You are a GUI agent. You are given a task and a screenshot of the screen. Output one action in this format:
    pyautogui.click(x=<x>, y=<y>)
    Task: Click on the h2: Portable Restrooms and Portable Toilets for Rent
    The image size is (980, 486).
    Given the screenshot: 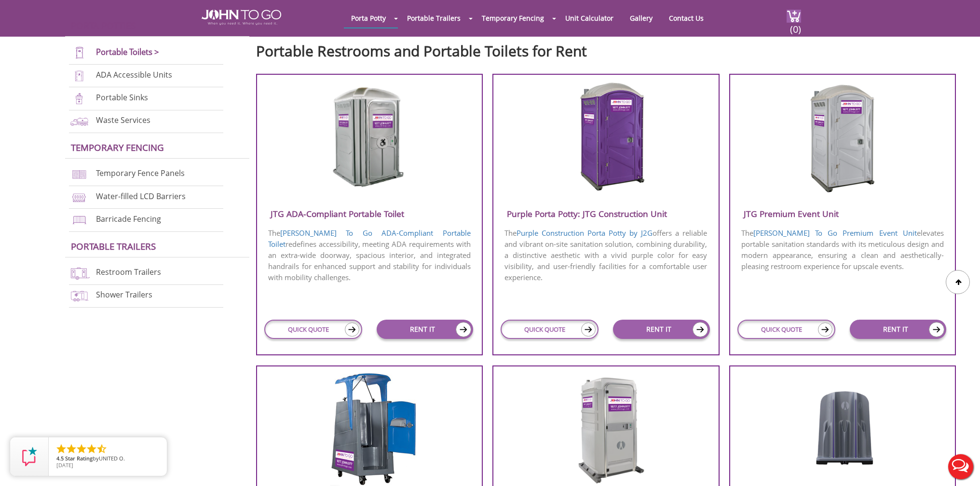 What is the action you would take?
    pyautogui.click(x=611, y=48)
    